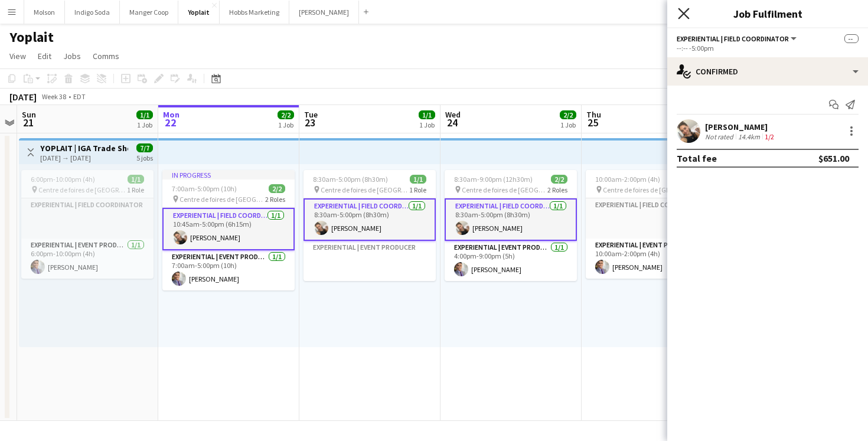 This screenshot has height=441, width=868. Describe the element at coordinates (453, 114) in the screenshot. I see `span: Wed` at that location.